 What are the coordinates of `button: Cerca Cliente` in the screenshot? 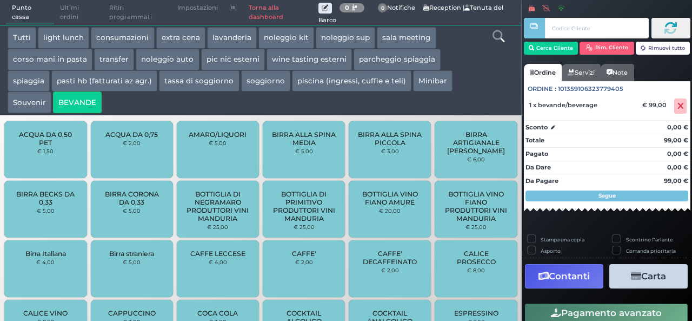 It's located at (551, 48).